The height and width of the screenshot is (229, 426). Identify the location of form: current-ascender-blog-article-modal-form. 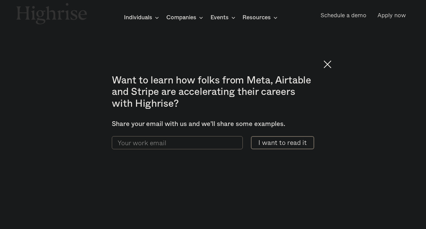
(213, 142).